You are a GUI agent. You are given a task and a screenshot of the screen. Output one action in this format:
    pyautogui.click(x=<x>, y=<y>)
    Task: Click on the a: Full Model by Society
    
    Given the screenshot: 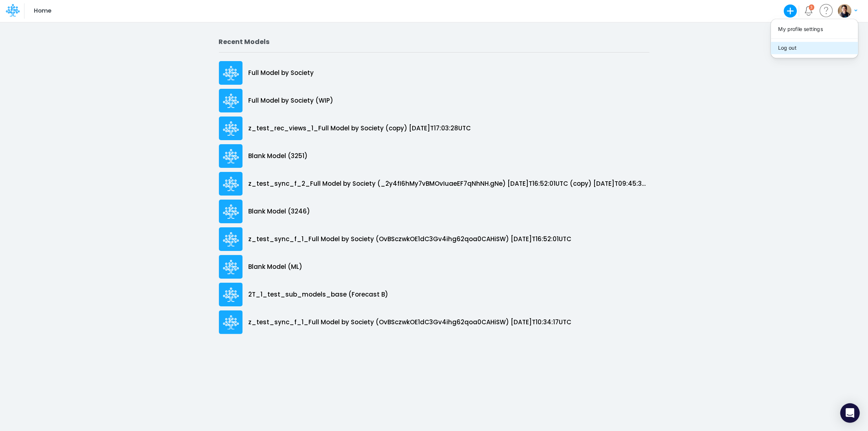 What is the action you would take?
    pyautogui.click(x=434, y=73)
    